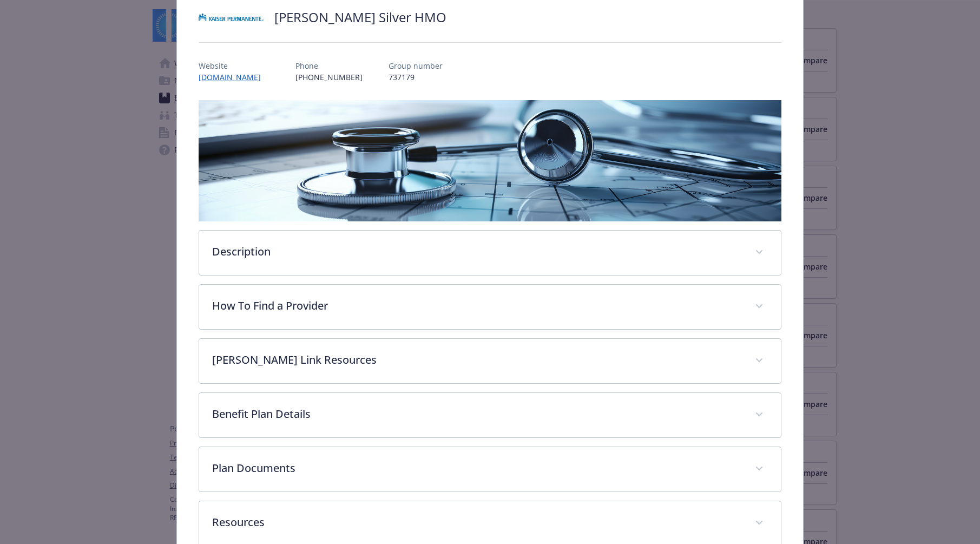 The width and height of the screenshot is (980, 544). I want to click on div: How To Find a Provider, so click(490, 307).